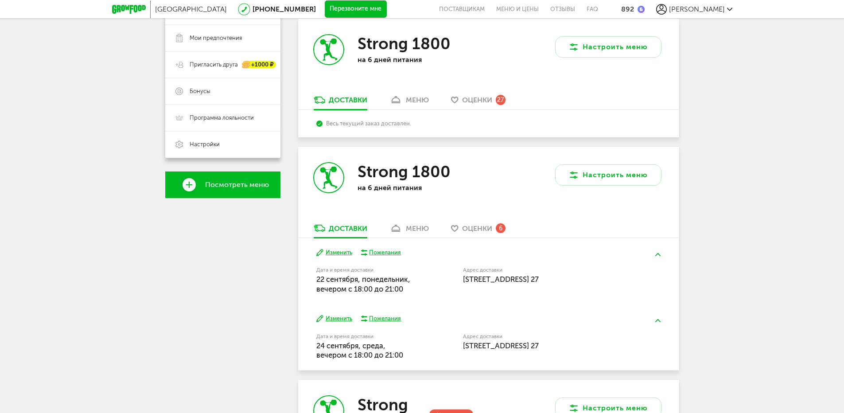  What do you see at coordinates (223, 185) in the screenshot?
I see `a: Посмотреть меню` at bounding box center [223, 185].